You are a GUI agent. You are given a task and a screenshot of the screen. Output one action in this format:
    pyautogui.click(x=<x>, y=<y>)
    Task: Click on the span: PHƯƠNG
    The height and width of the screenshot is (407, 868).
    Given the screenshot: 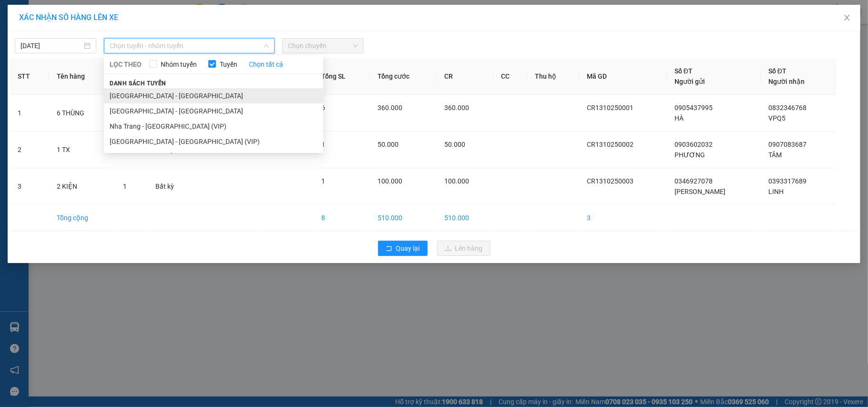 What is the action you would take?
    pyautogui.click(x=690, y=155)
    